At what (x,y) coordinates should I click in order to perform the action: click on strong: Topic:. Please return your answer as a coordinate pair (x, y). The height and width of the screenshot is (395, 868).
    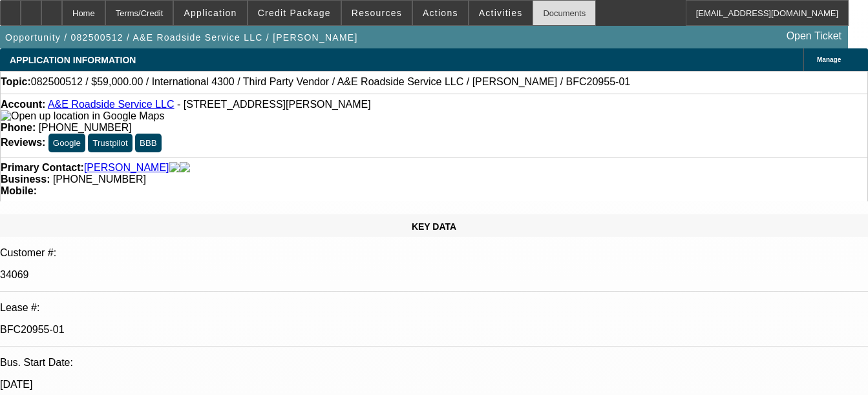
    Looking at the image, I should click on (16, 82).